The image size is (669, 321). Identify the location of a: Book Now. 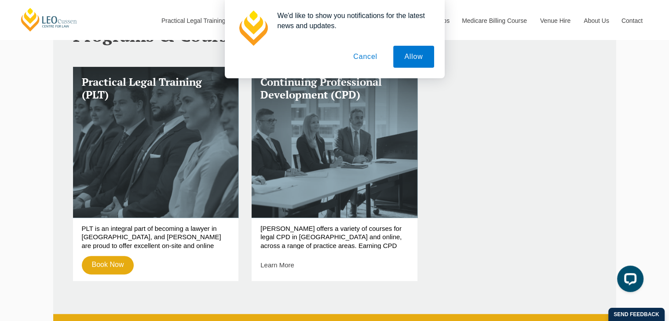
(108, 265).